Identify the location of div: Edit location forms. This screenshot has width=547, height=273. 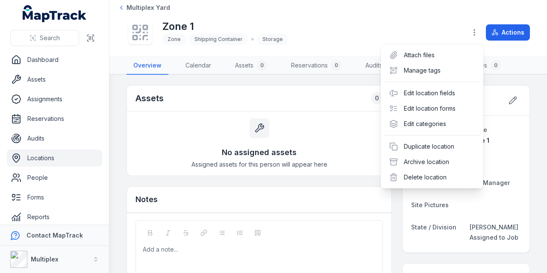
(432, 108).